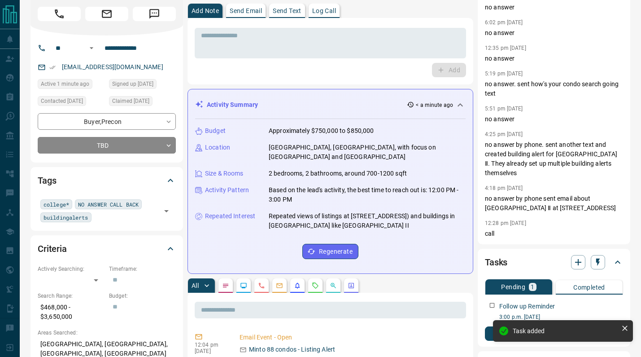 Image resolution: width=641 pixels, height=357 pixels. What do you see at coordinates (565, 331) in the screenshot?
I see `div: Task added` at bounding box center [565, 331].